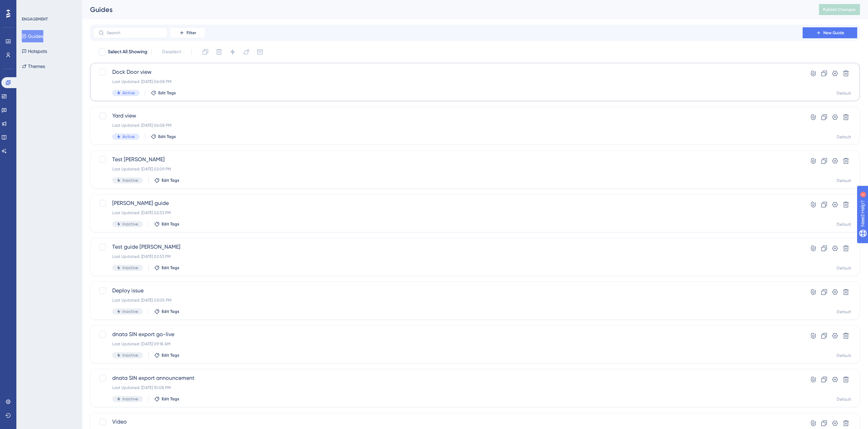 The image size is (868, 429). What do you see at coordinates (48, 6) in the screenshot?
I see `div: 2` at bounding box center [48, 6].